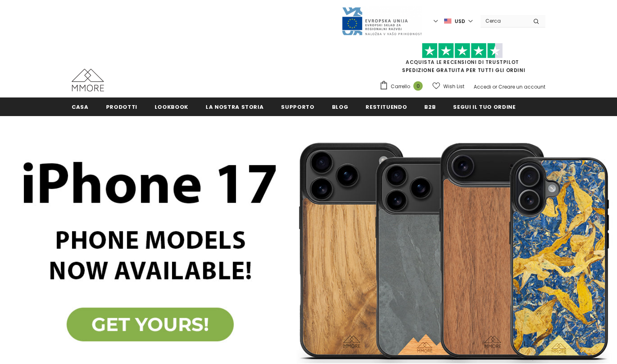 The width and height of the screenshot is (617, 364). I want to click on a: Accedi, so click(482, 86).